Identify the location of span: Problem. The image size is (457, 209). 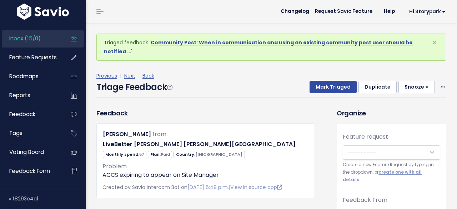
(115, 166).